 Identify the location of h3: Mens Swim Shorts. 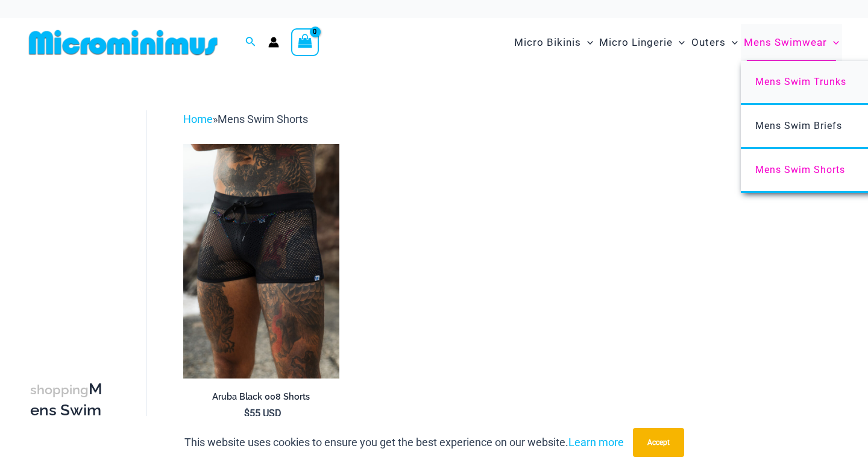
(67, 410).